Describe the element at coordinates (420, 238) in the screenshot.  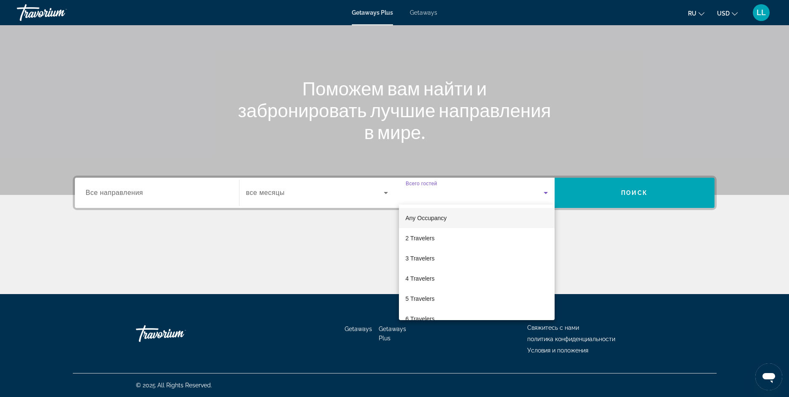
I see `span: 2 Travelers` at that location.